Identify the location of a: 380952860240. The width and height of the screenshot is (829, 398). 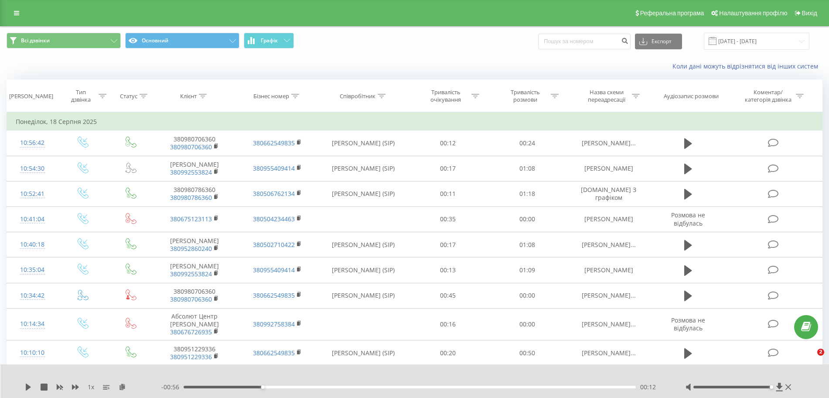
(191, 248).